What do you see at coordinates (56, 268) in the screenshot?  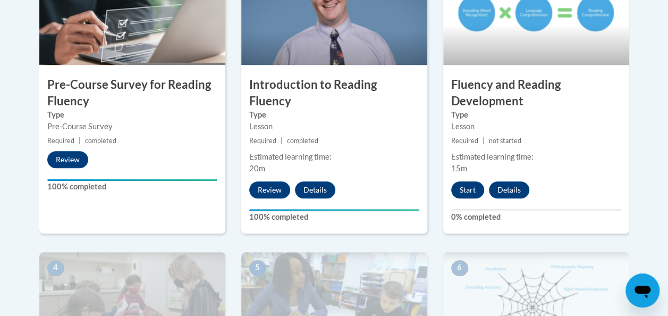 I see `span: 4` at bounding box center [56, 268].